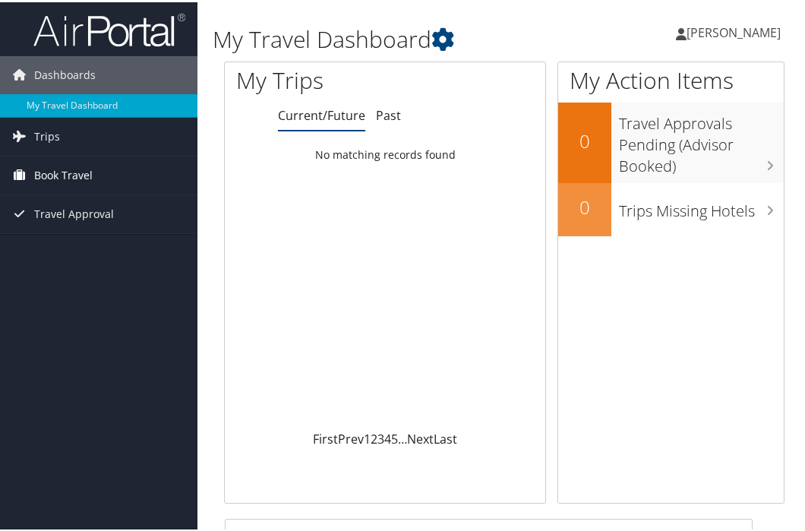 Image resolution: width=805 pixels, height=531 pixels. I want to click on span: Dashboards, so click(65, 73).